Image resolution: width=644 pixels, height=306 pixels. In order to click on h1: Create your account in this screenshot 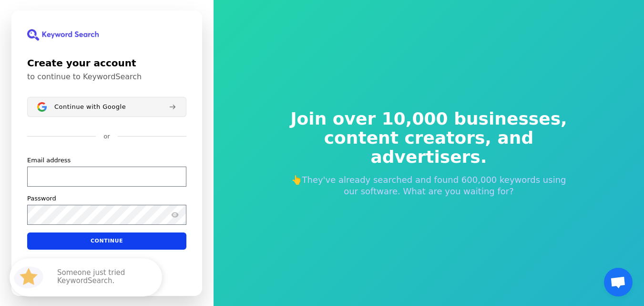, I will do `click(107, 63)`.